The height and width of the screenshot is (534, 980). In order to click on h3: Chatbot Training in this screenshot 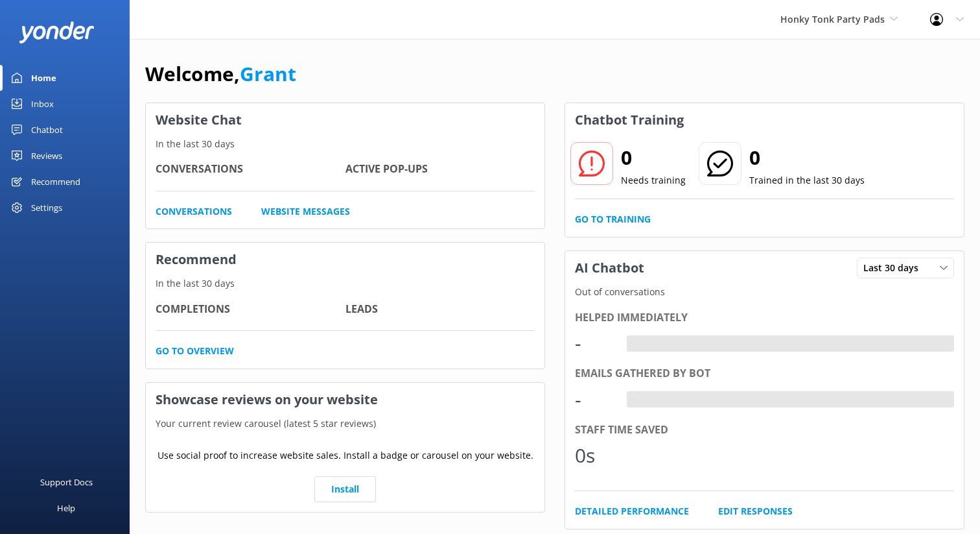, I will do `click(630, 120)`.